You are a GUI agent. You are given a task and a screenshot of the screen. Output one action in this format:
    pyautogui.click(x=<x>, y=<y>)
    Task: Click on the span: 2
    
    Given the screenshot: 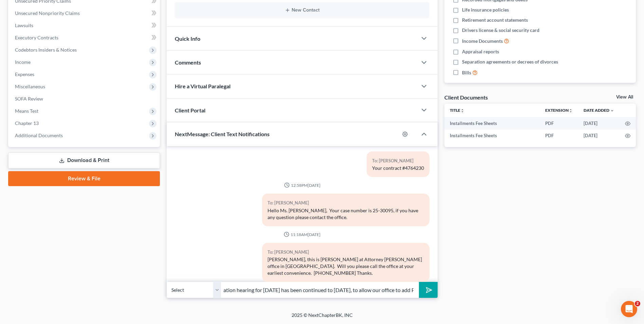 What is the action you would take?
    pyautogui.click(x=638, y=304)
    